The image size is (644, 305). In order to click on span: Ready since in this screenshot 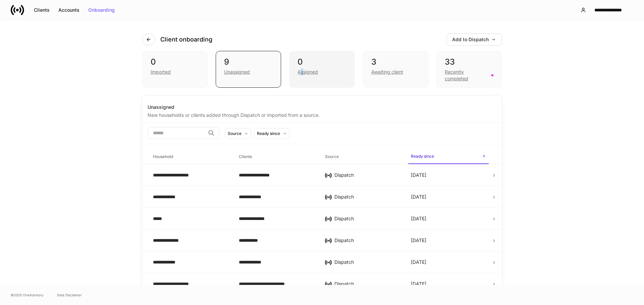, I will do `click(448, 157)`.